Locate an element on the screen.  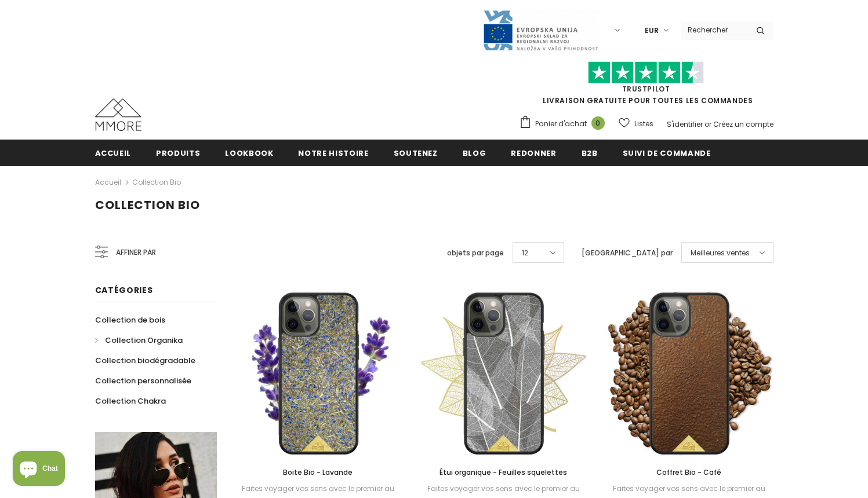
a: Boite Bio - Lavande is located at coordinates (318, 473).